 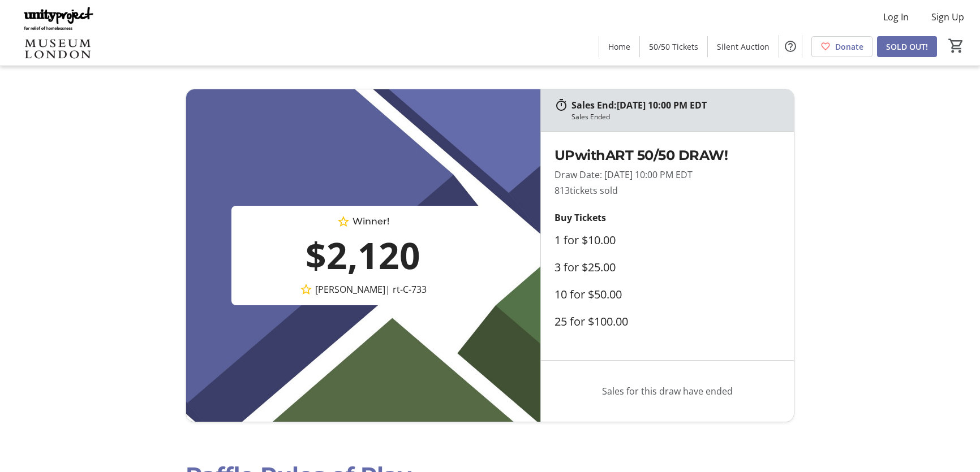 What do you see at coordinates (580, 217) in the screenshot?
I see `strong: Buy Tickets` at bounding box center [580, 217].